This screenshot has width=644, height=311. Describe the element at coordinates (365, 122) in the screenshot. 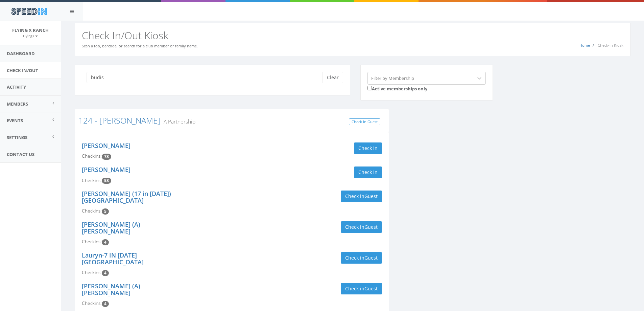

I see `a: Check In Guest` at that location.